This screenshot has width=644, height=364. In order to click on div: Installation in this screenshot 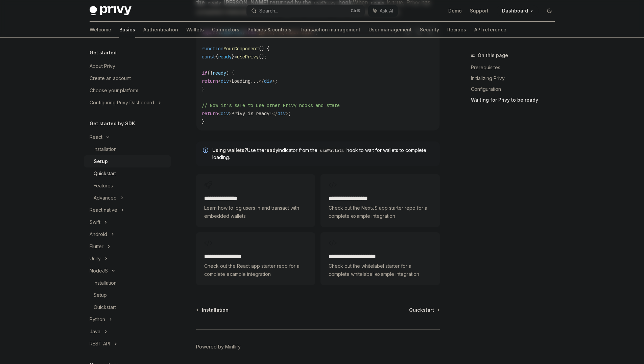, I will do `click(105, 283)`.